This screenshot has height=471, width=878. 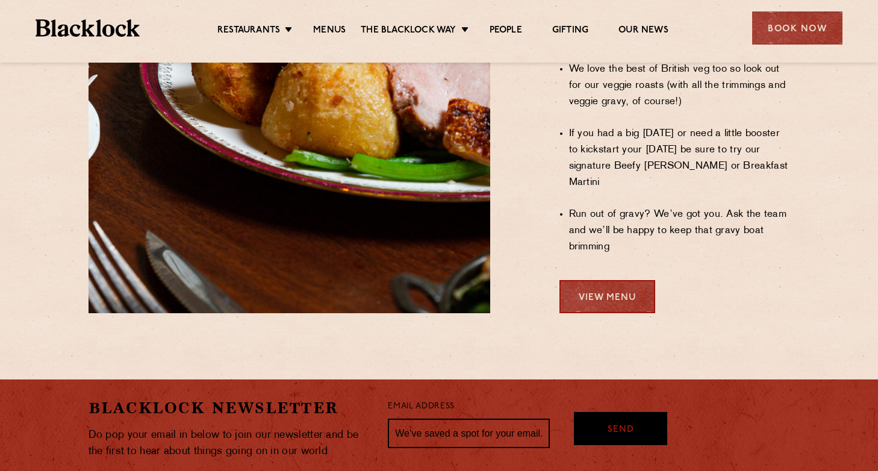 What do you see at coordinates (570, 31) in the screenshot?
I see `a: Gifting` at bounding box center [570, 31].